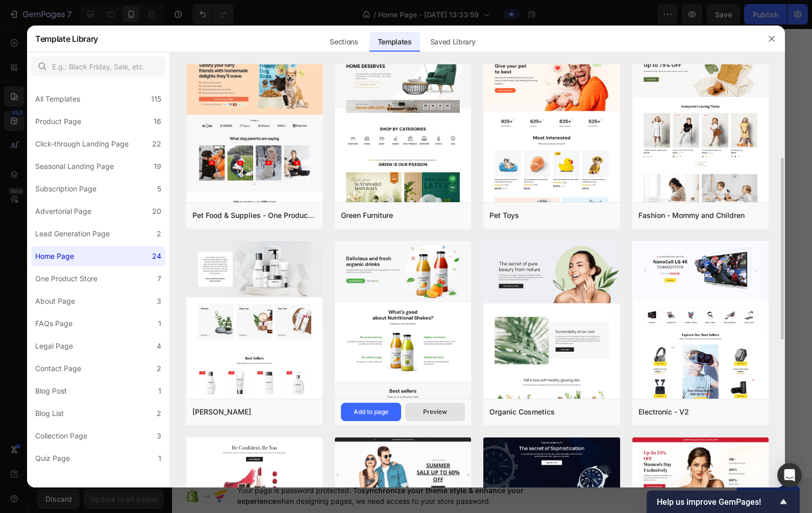 The image size is (812, 513). What do you see at coordinates (63, 211) in the screenshot?
I see `div: Advertorial Page` at bounding box center [63, 211].